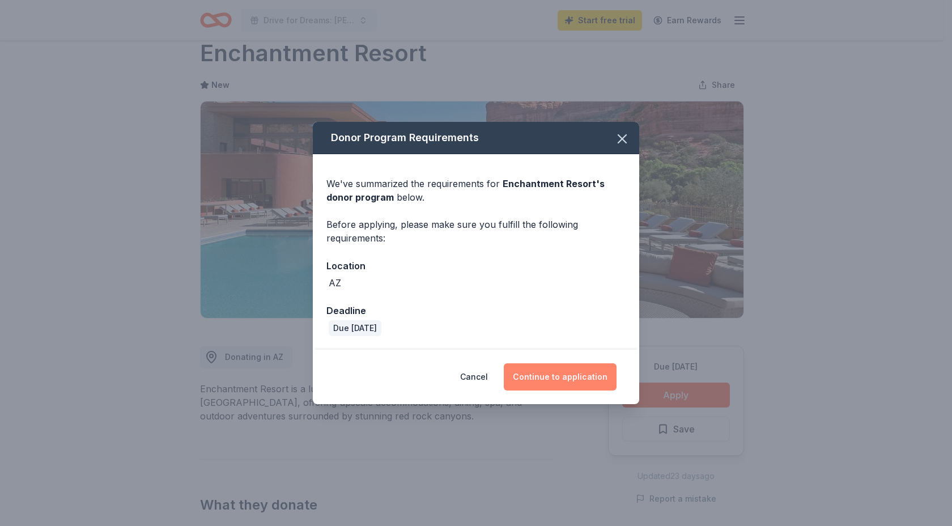 The width and height of the screenshot is (952, 526). What do you see at coordinates (474, 377) in the screenshot?
I see `button: Cancel` at bounding box center [474, 377].